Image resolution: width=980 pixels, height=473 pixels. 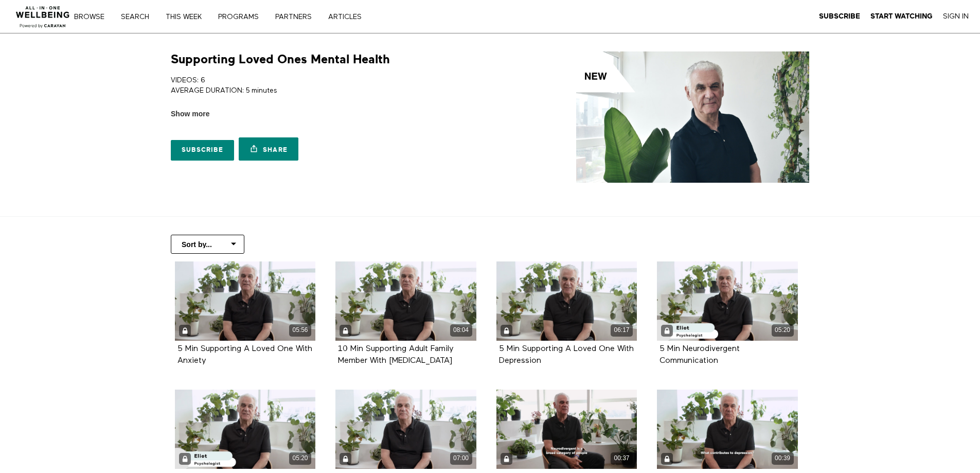 I want to click on strong: 5 Min Supporting A Loved One With Anxiety, so click(x=245, y=354).